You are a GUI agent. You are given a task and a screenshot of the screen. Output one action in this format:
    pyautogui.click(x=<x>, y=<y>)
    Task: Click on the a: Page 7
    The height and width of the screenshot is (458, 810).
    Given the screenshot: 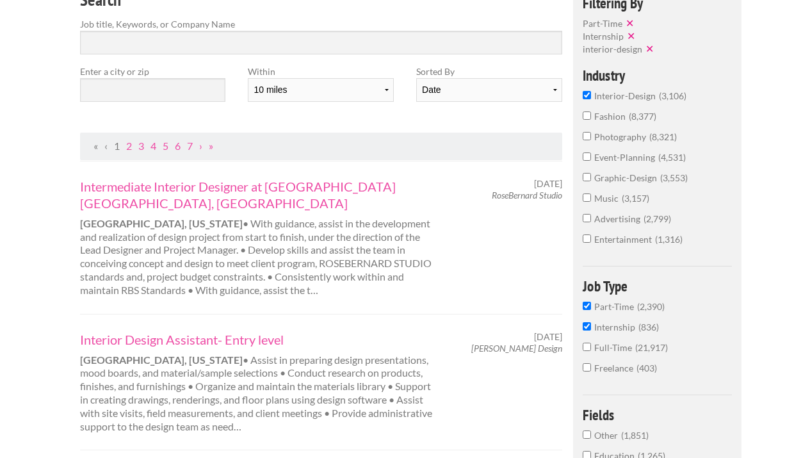 What is the action you would take?
    pyautogui.click(x=190, y=145)
    